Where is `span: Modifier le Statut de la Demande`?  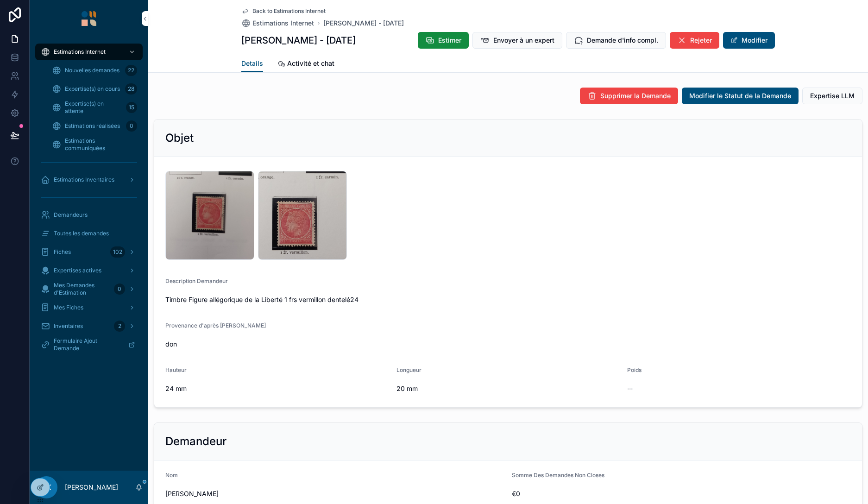
span: Modifier le Statut de la Demande is located at coordinates (741, 96).